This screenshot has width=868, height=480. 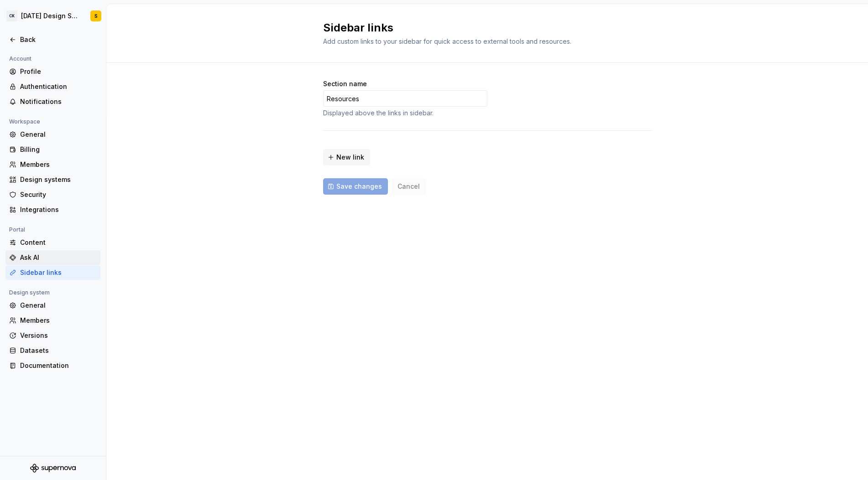 What do you see at coordinates (59, 180) in the screenshot?
I see `div: Design systems` at bounding box center [59, 180].